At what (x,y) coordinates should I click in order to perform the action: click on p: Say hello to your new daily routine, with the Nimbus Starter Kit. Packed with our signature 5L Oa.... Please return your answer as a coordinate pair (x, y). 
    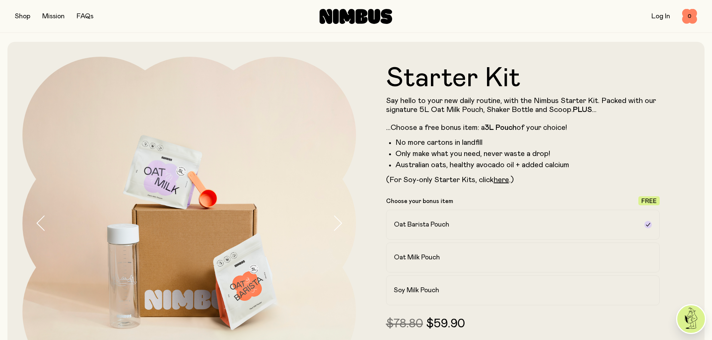
    Looking at the image, I should click on (523, 114).